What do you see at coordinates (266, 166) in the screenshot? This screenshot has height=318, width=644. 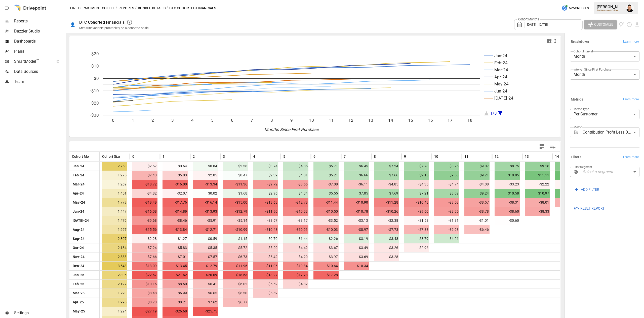 I see `span: $3.74` at bounding box center [266, 166].